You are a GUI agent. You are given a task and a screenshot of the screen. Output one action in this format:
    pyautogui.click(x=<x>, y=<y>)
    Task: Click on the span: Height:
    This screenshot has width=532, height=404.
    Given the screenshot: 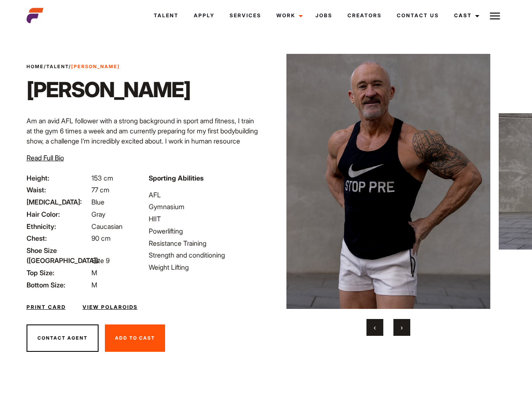 What is the action you would take?
    pyautogui.click(x=58, y=178)
    